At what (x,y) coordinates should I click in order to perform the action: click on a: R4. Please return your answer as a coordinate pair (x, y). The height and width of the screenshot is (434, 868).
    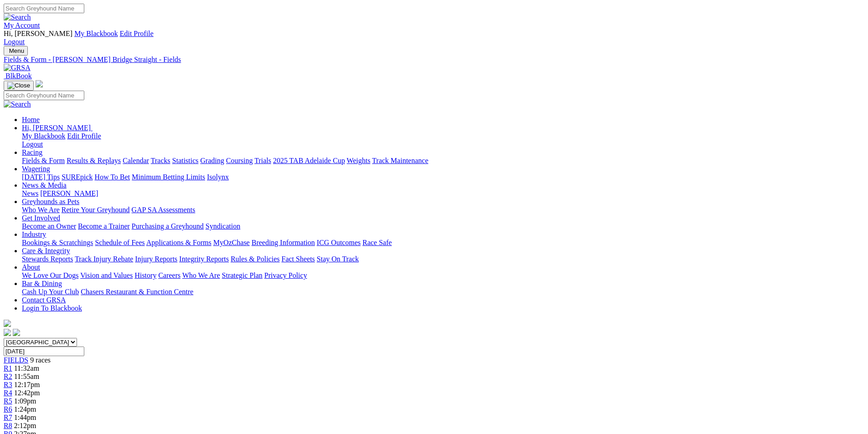
    Looking at the image, I should click on (8, 393).